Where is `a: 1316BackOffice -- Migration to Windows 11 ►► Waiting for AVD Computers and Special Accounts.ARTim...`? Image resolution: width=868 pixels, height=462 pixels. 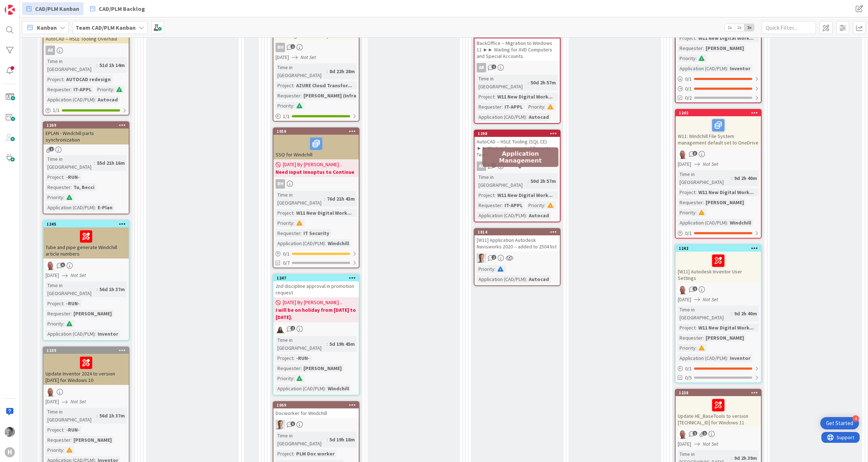
a: 1316BackOffice -- Migration to Windows 11 ►► Waiting for AVD Computers and Special Accounts.ARTim... is located at coordinates (517, 77).